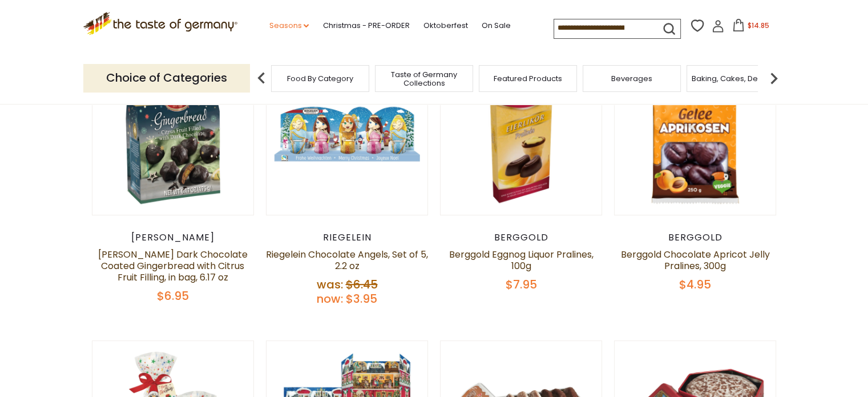 The height and width of the screenshot is (397, 868). What do you see at coordinates (750, 28) in the screenshot?
I see `button: $14.85` at bounding box center [750, 28].